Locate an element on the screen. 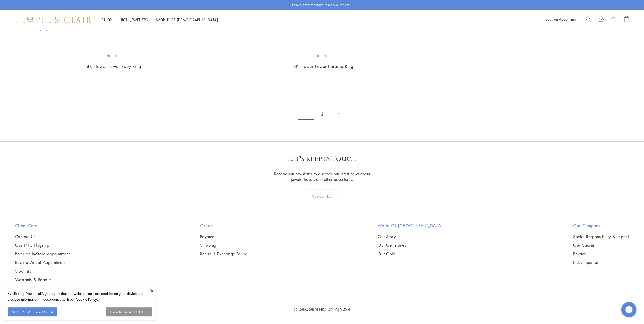 This screenshot has height=324, width=644. p: LET'S KEEP IN TOUCH is located at coordinates (322, 158).